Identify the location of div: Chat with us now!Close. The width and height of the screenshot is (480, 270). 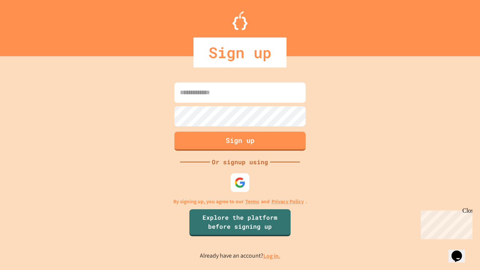
(27, 25).